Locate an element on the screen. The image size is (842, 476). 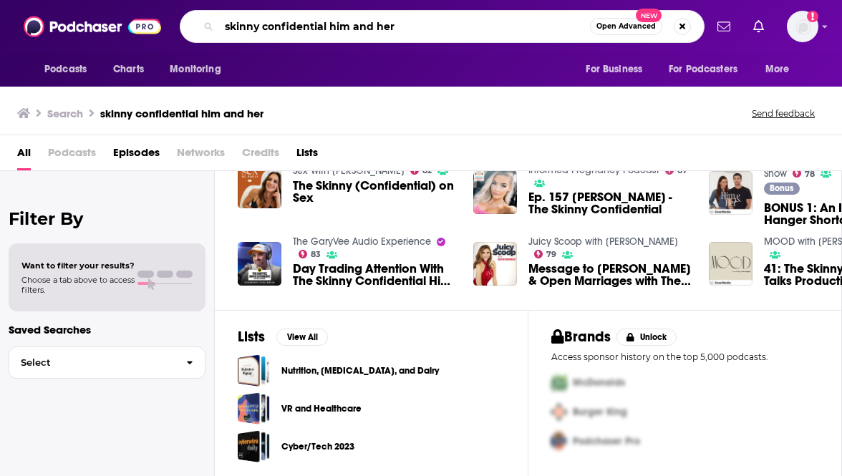
p: Saved Searches is located at coordinates (107, 330).